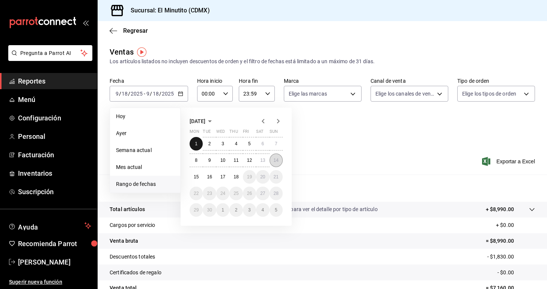  Describe the element at coordinates (276, 193) in the screenshot. I see `abbr: September 28, 2025` at that location.